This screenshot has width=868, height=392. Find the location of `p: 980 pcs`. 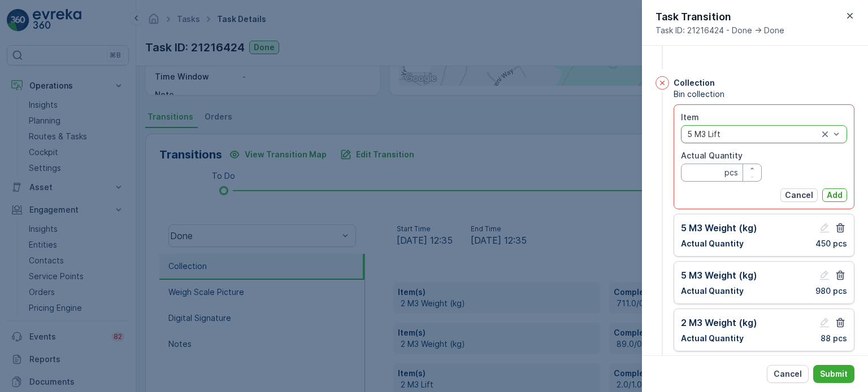

p: 980 pcs is located at coordinates (830, 291).